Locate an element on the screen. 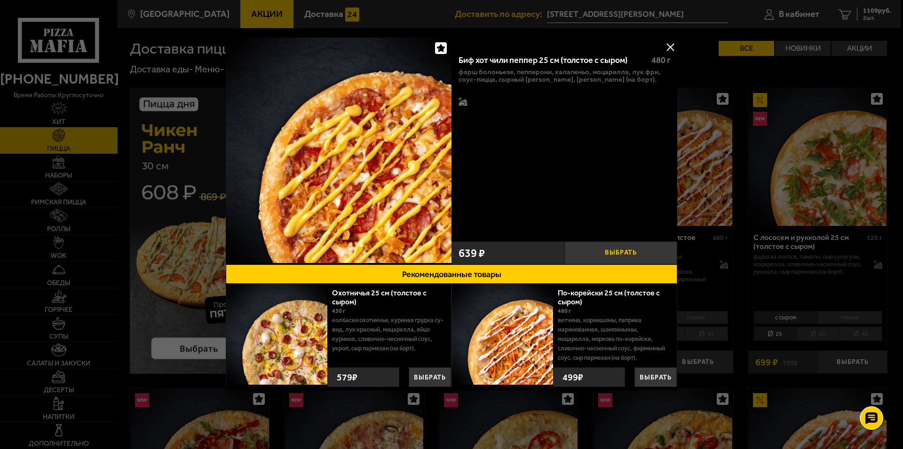  a: Охотничья 25 см (толстое с сыром) is located at coordinates (379, 298).